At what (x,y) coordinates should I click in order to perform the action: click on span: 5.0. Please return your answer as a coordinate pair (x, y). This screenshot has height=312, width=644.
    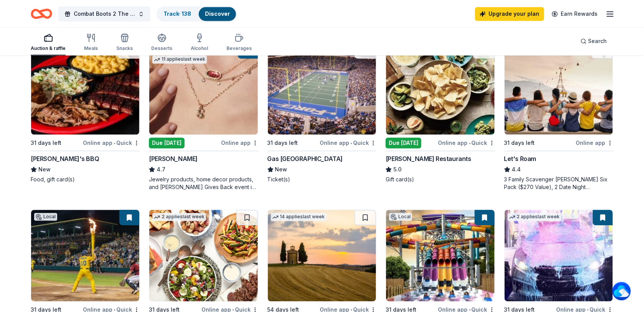
    Looking at the image, I should click on (397, 169).